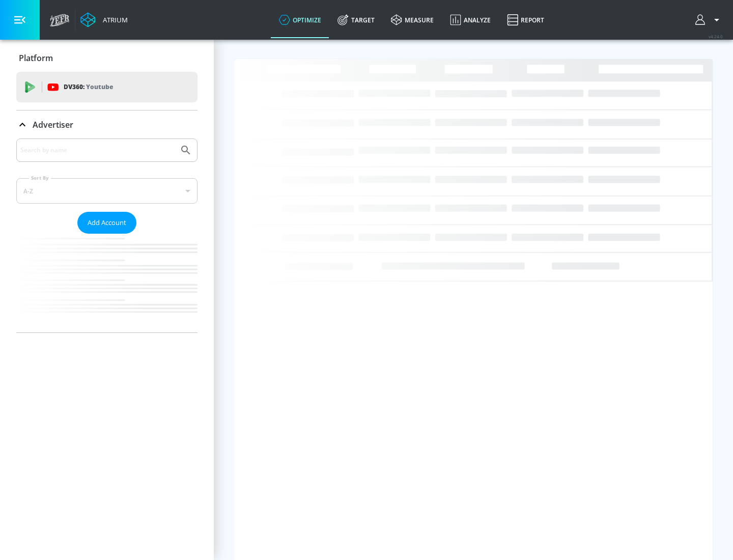 The image size is (733, 560). I want to click on a: Report, so click(525, 20).